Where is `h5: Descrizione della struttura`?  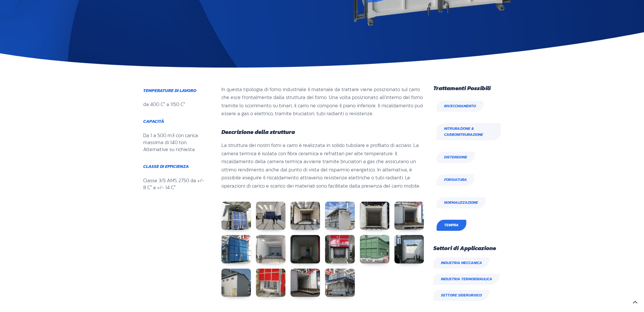 h5: Descrizione della struttura is located at coordinates (323, 132).